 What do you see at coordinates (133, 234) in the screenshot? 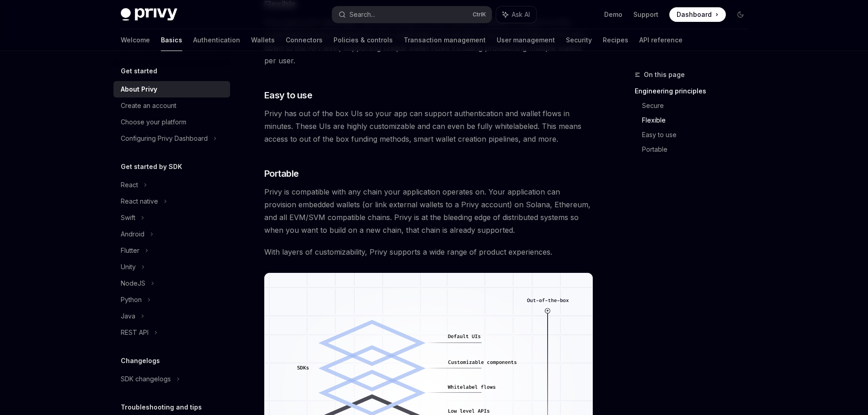
I see `div: Android` at bounding box center [133, 234].